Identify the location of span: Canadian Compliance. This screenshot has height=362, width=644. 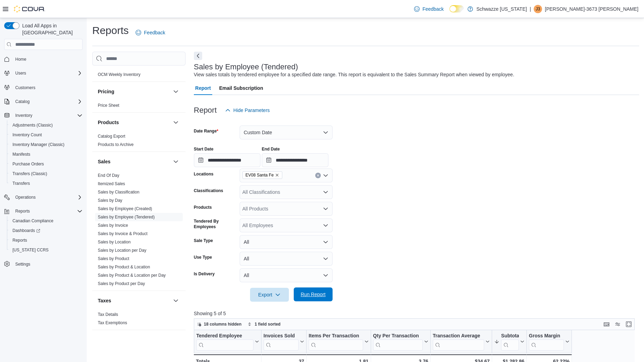
(46, 221).